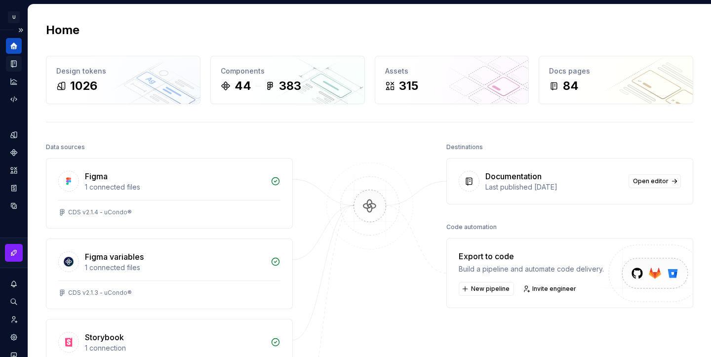 Image resolution: width=711 pixels, height=357 pixels. I want to click on a: Documentation, so click(14, 64).